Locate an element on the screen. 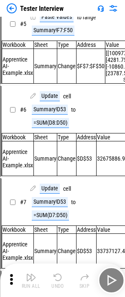 The width and height of the screenshot is (125, 297). div: Summary!F7:F50 is located at coordinates (53, 31).